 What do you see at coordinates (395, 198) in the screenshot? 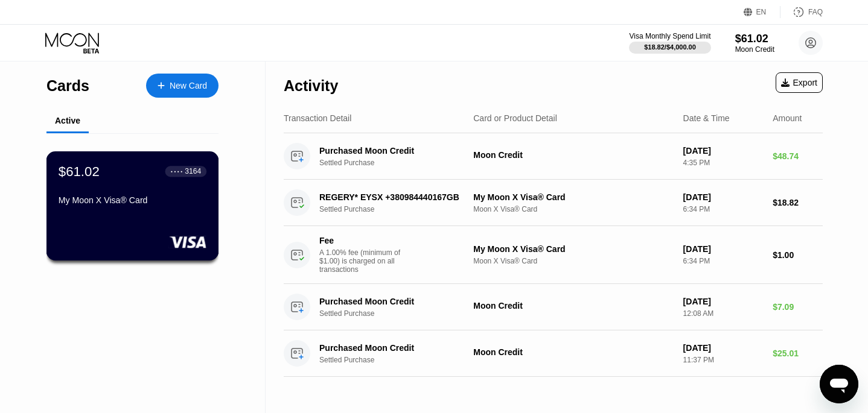
I see `div: REGERY* EYSX +380984440167GB` at bounding box center [395, 198].